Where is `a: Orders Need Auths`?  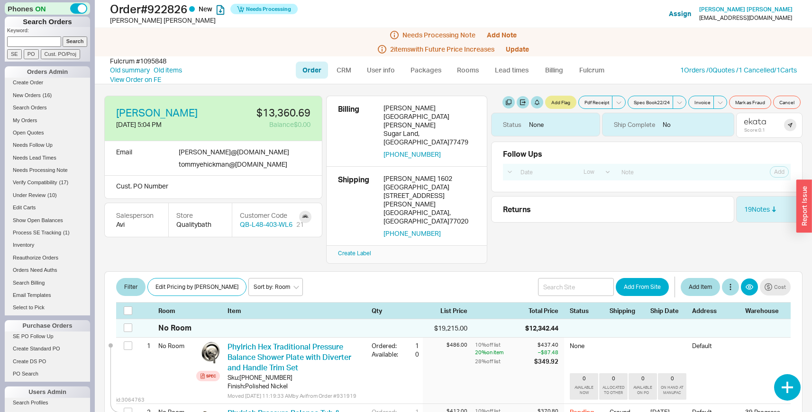 a: Orders Need Auths is located at coordinates (47, 270).